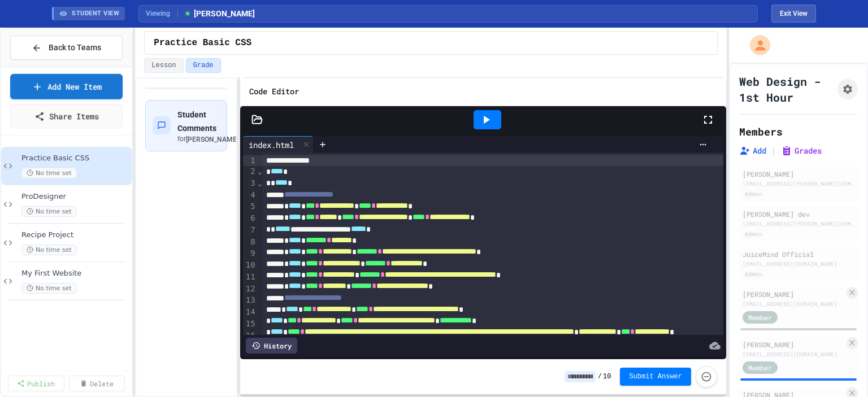 Image resolution: width=868 pixels, height=397 pixels. Describe the element at coordinates (250, 196) in the screenshot. I see `div: 4` at that location.